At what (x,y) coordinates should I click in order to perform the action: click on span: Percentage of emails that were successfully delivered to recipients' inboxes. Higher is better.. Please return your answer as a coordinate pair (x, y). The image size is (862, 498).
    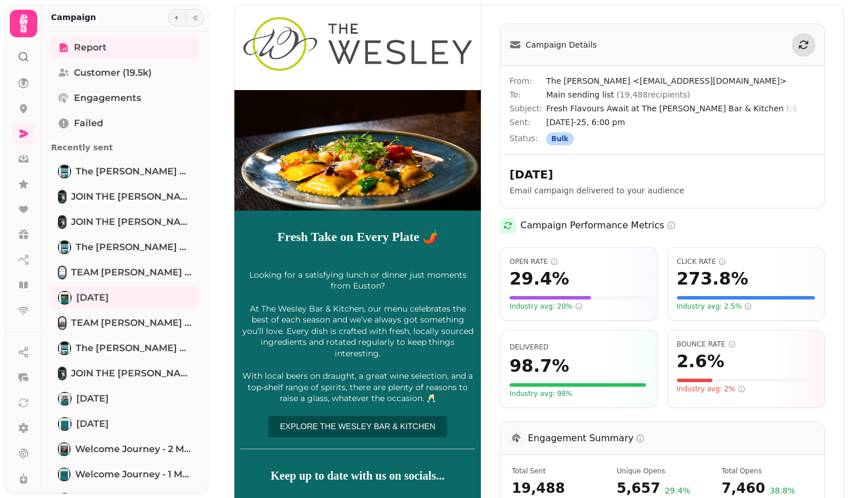
    Looking at the image, I should click on (529, 347).